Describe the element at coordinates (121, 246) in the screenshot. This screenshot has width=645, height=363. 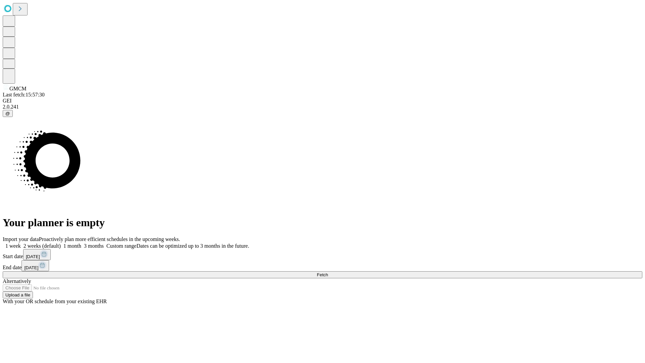
I see `span: Custom range` at that location.